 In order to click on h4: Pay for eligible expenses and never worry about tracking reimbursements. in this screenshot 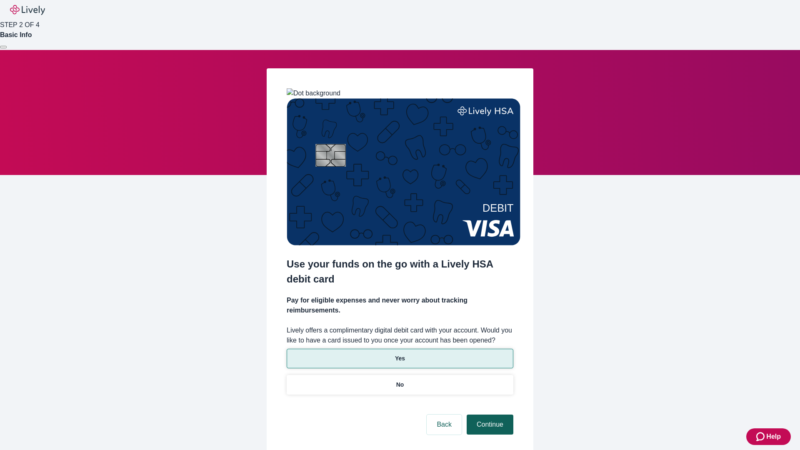, I will do `click(400, 305)`.